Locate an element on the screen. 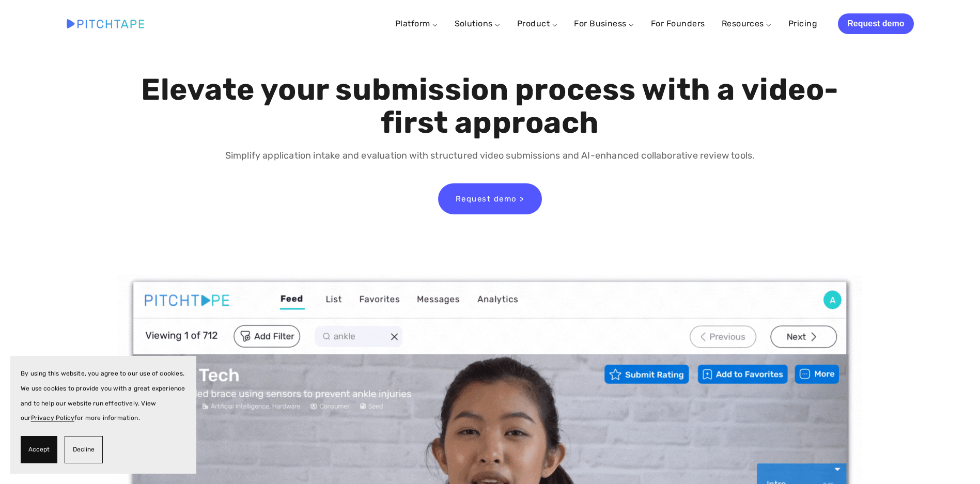  a: Request demo > is located at coordinates (490, 199).